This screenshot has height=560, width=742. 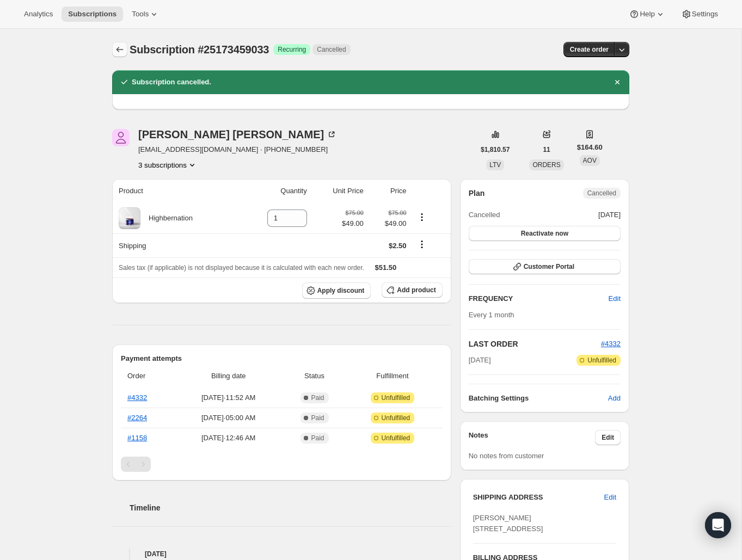 I want to click on a: #2264, so click(x=137, y=418).